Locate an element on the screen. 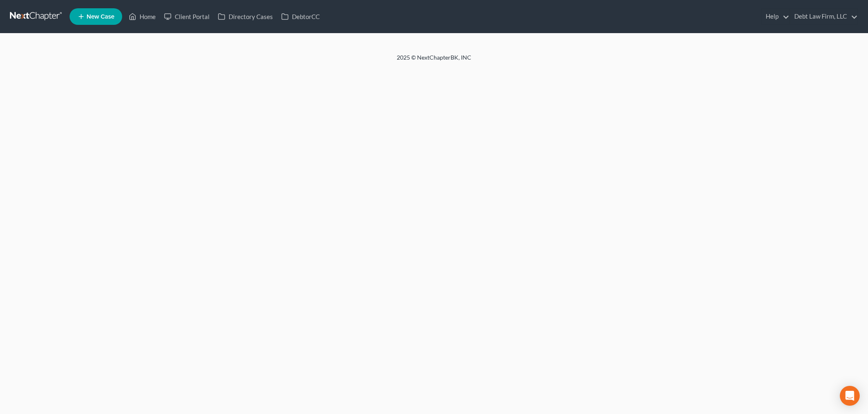  div: 2025 © NextChapterBK, INC is located at coordinates (434, 61).